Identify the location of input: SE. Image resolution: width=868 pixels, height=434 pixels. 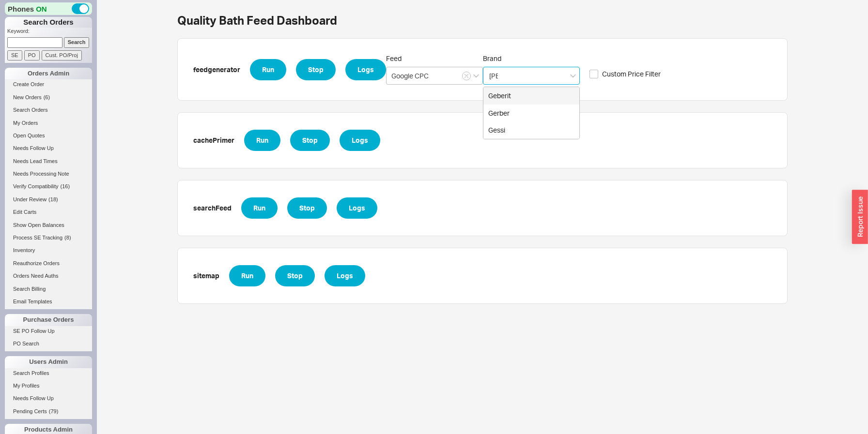
(15, 55).